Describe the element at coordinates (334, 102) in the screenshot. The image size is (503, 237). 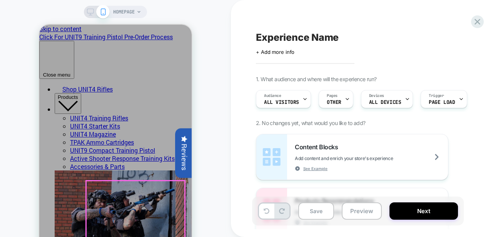
I see `span: OTHER` at that location.